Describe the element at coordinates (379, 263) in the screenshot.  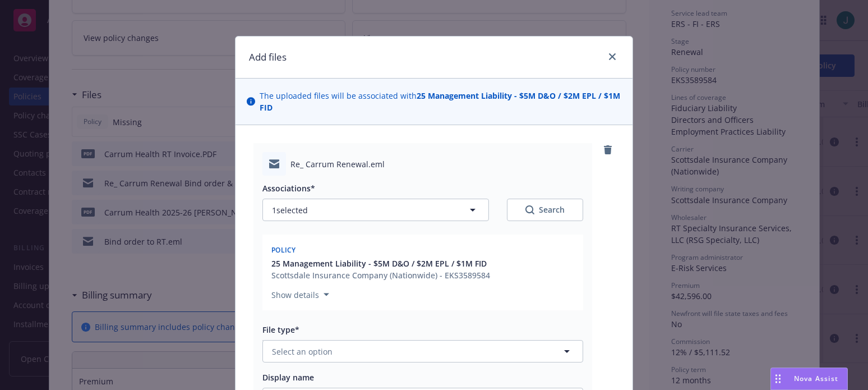
I see `span: 25 Management Liability - $5M D&O / $2M EPL / $1M FID` at that location.